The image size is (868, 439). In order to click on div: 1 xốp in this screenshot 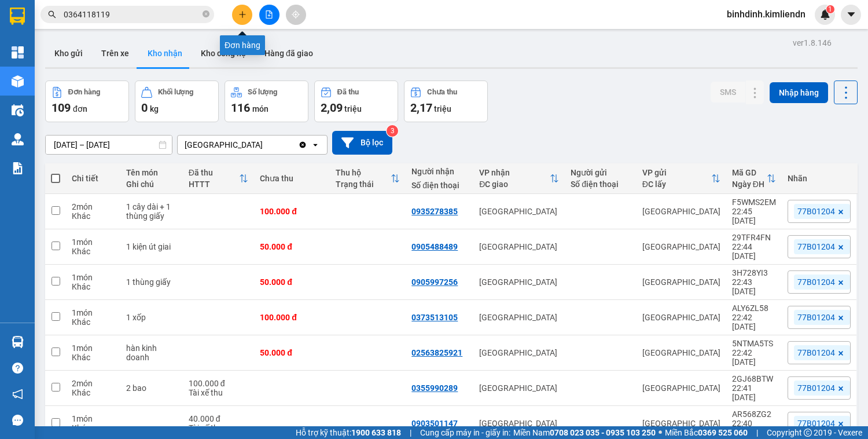, I will do `click(151, 317)`.